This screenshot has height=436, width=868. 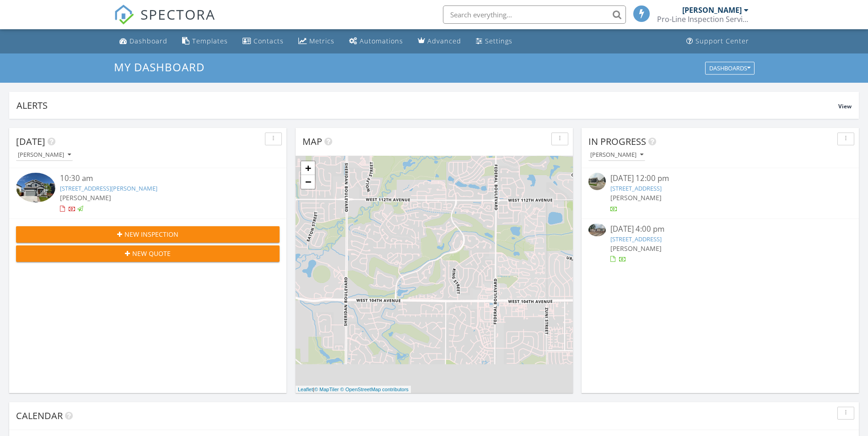 I want to click on span: SPECTORA, so click(x=178, y=14).